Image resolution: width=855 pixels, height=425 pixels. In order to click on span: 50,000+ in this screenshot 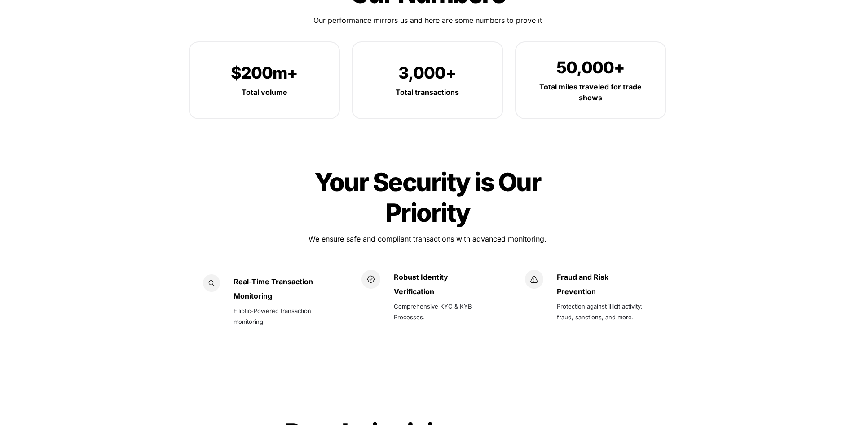, I will do `click(591, 67)`.